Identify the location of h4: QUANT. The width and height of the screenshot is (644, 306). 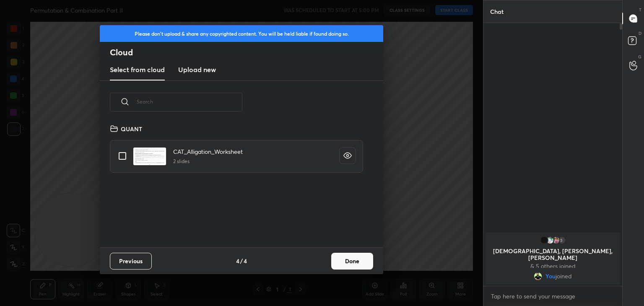
(131, 129).